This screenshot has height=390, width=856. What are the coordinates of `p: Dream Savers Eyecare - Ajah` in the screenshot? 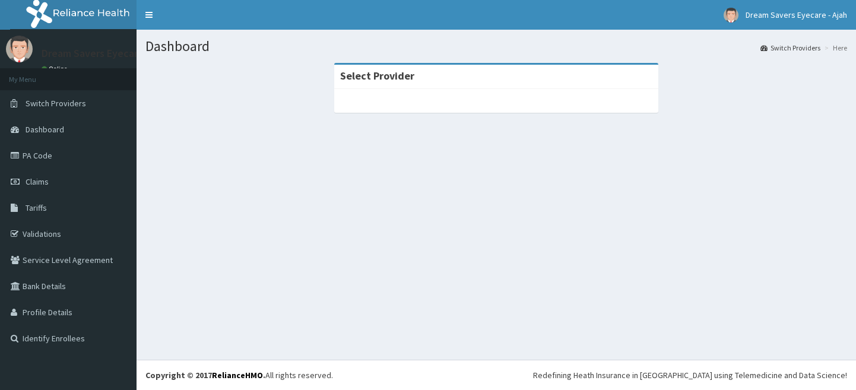 It's located at (106, 53).